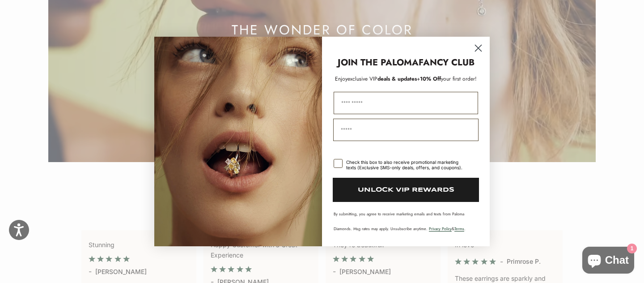 This screenshot has height=283, width=644. I want to click on strong: FANCY CLUB, so click(446, 62).